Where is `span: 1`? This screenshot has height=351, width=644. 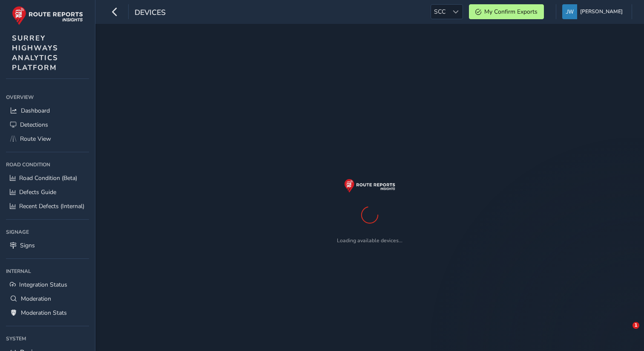 span: 1 is located at coordinates (636, 325).